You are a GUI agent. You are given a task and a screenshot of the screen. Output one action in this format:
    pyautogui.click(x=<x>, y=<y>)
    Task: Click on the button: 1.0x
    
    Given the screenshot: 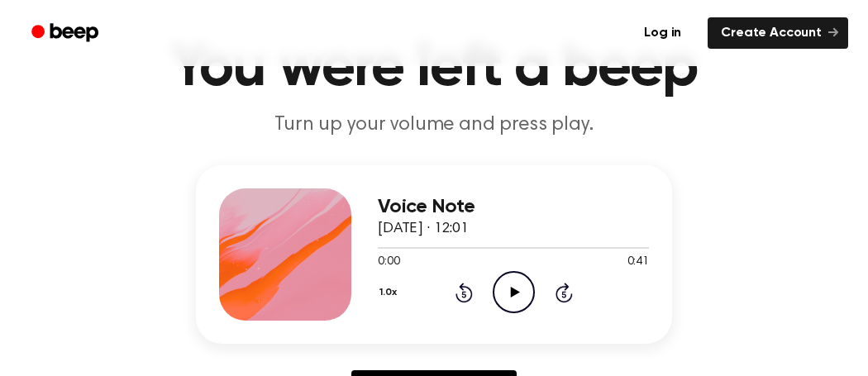 What is the action you would take?
    pyautogui.click(x=390, y=293)
    